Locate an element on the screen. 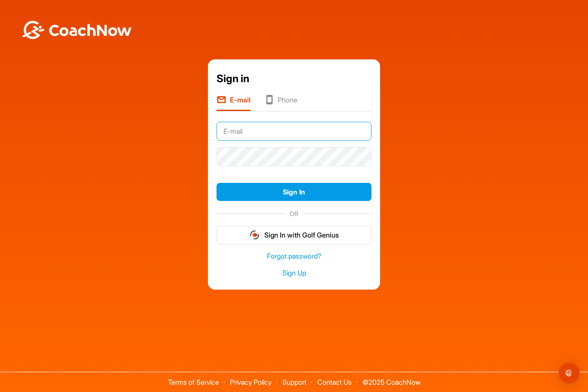 The height and width of the screenshot is (392, 588). a: Support is located at coordinates (294, 383).